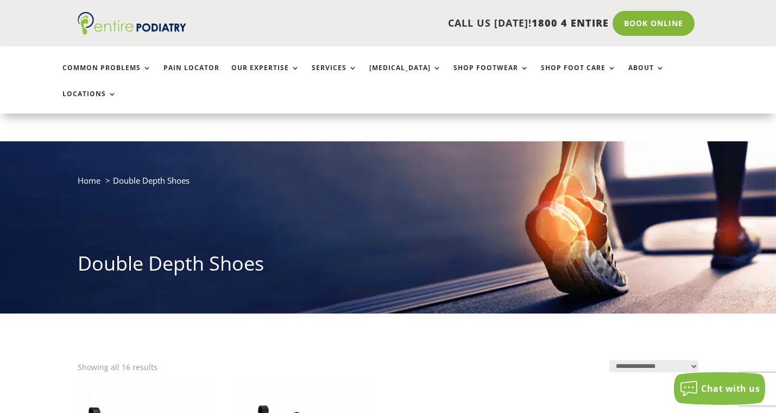 Image resolution: width=776 pixels, height=413 pixels. Describe the element at coordinates (89, 180) in the screenshot. I see `a: Home` at that location.